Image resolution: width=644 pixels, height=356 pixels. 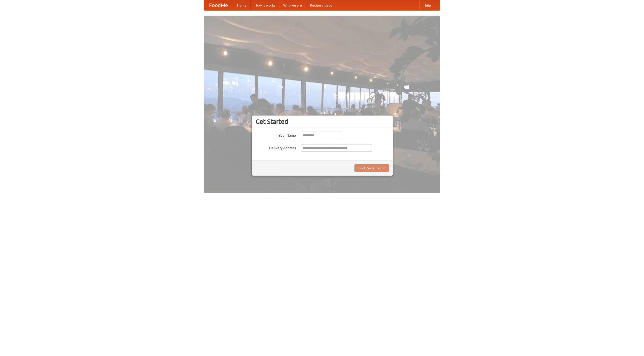 What do you see at coordinates (372, 168) in the screenshot?
I see `button: Find Restaurants!` at bounding box center [372, 168].